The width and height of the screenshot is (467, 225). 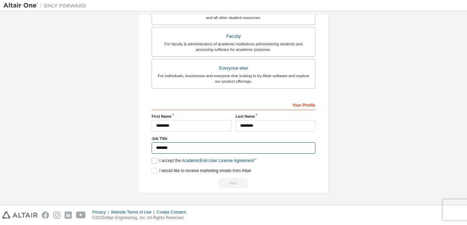 What do you see at coordinates (234, 36) in the screenshot?
I see `div: Faculty` at bounding box center [234, 36].